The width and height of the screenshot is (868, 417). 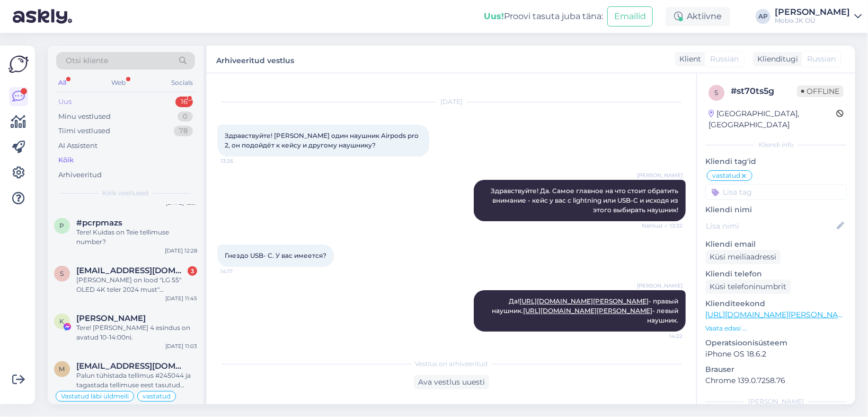 What do you see at coordinates (776, 244) in the screenshot?
I see `p: Kliendi email` at bounding box center [776, 244].